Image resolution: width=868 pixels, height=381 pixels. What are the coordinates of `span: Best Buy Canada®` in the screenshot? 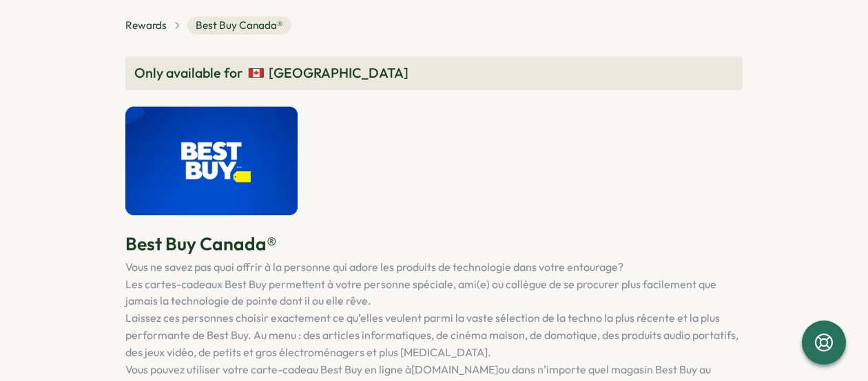 It's located at (239, 25).